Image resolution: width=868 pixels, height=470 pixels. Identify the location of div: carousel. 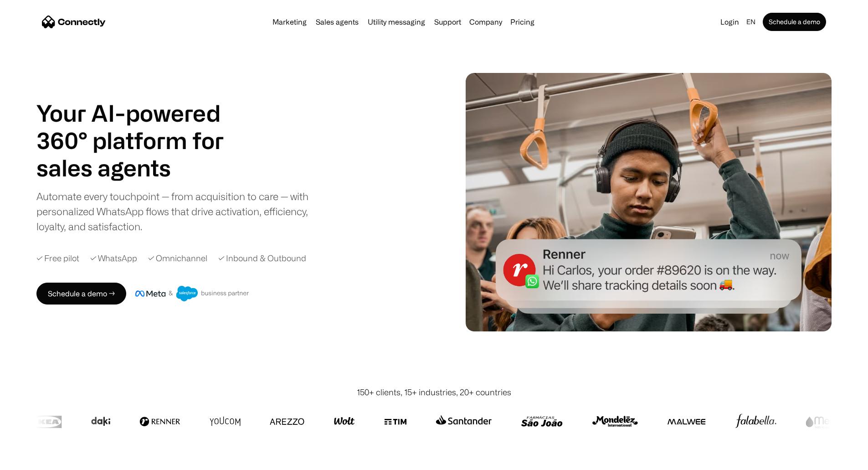
(141, 168).